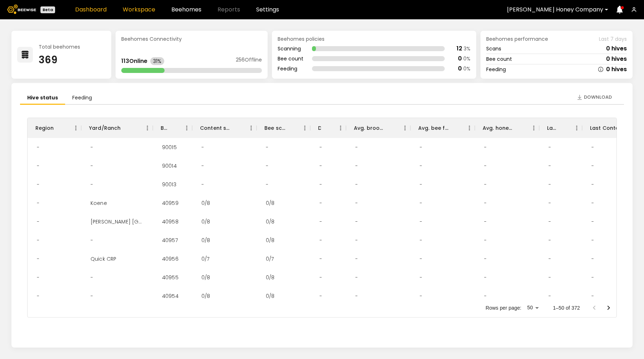  Describe the element at coordinates (503, 308) in the screenshot. I see `p: Rows per page:` at that location.